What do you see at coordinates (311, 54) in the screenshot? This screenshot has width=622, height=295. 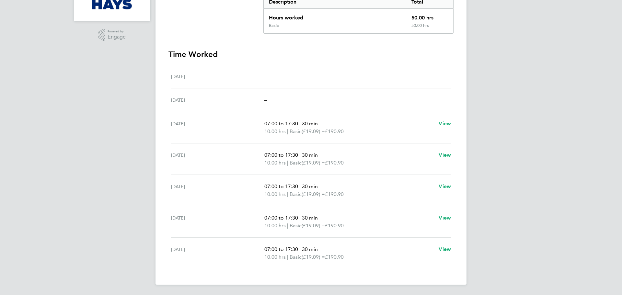 I see `h3: Time Worked` at bounding box center [311, 54].